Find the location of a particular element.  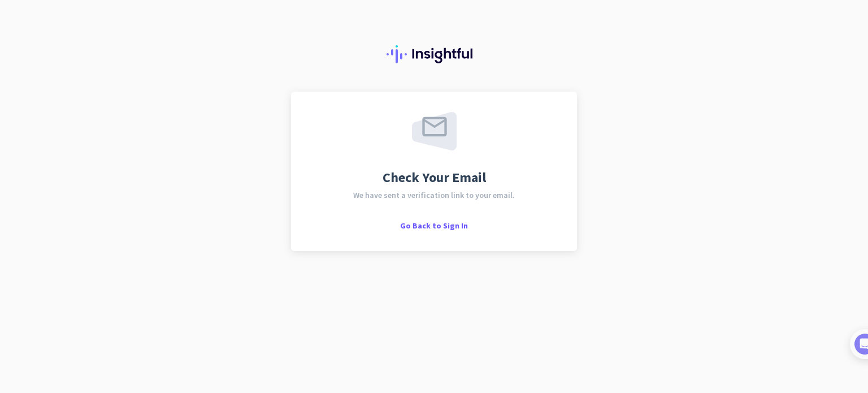

span: Check Your Email is located at coordinates (434, 177).